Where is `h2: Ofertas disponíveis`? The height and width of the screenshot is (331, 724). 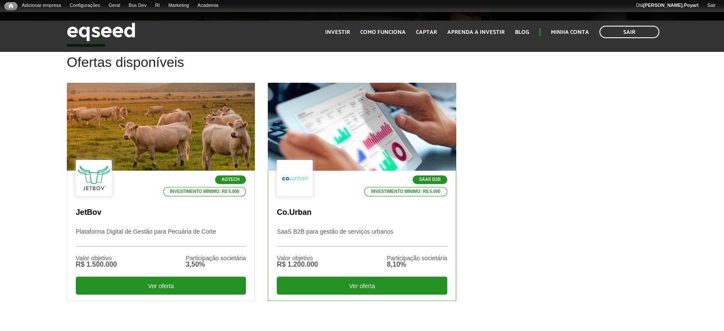 h2: Ofertas disponíveis is located at coordinates (362, 69).